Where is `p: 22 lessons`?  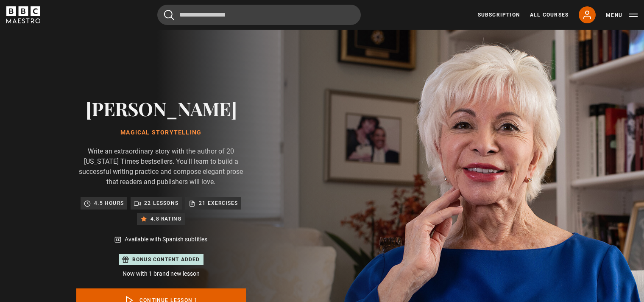
p: 22 lessons is located at coordinates (161, 203).